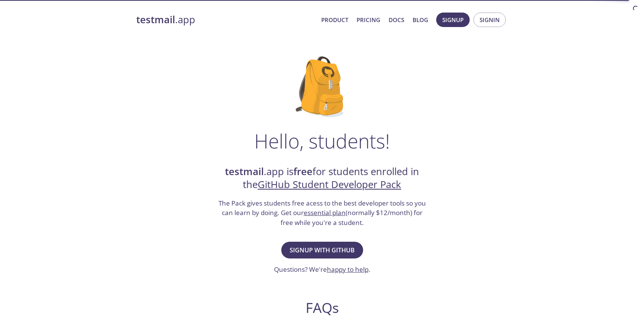  Describe the element at coordinates (347, 269) in the screenshot. I see `a: happy to help` at that location.